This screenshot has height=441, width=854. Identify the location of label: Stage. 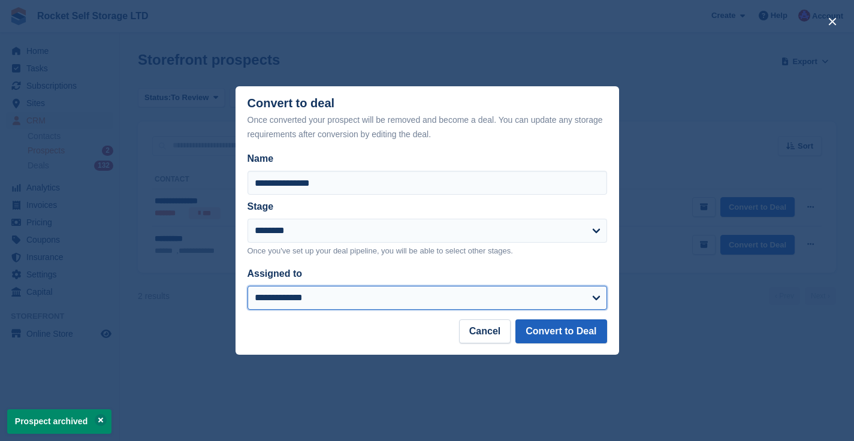
(261, 206).